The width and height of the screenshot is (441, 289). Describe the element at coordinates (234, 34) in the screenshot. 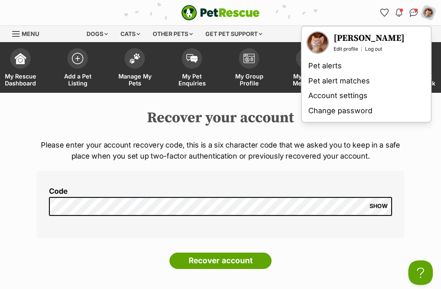

I see `div: Get pet support` at that location.